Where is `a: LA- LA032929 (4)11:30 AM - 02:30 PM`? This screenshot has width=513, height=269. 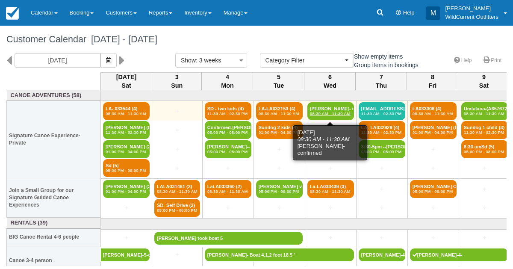 a: LA- LA032929 (4)11:30 AM - 02:30 PM is located at coordinates (382, 130).